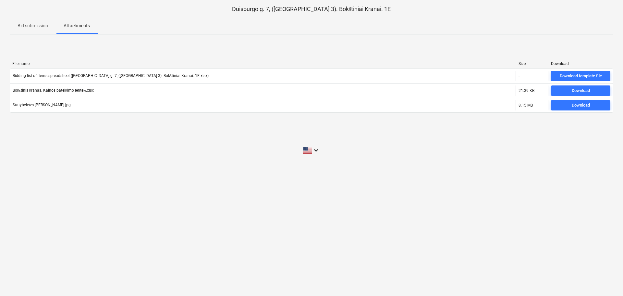 This screenshot has height=296, width=623. What do you see at coordinates (526, 91) in the screenshot?
I see `div: 21.39 KB` at bounding box center [526, 91].